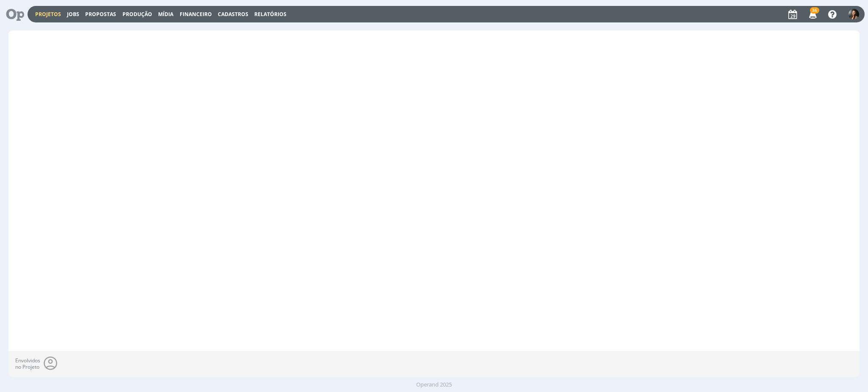 This screenshot has height=392, width=868. I want to click on a: Projetos, so click(48, 14).